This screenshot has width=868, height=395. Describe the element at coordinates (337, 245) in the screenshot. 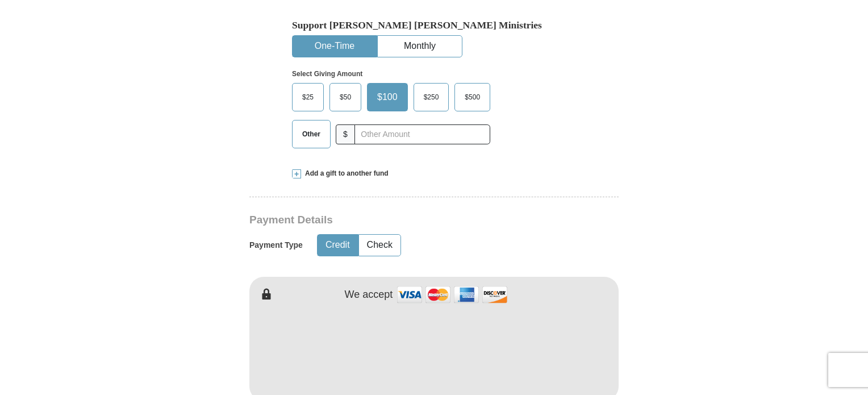

I see `button: Credit` at that location.